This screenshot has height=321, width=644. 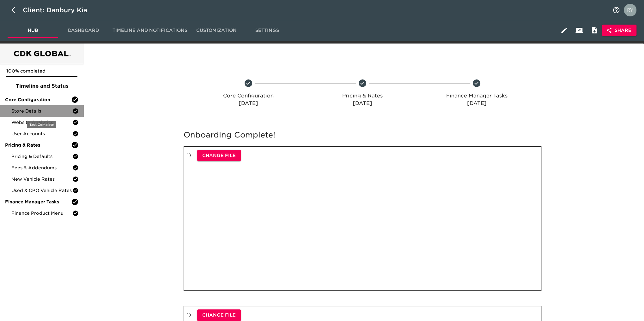 I want to click on p: 100% completed, so click(x=42, y=71).